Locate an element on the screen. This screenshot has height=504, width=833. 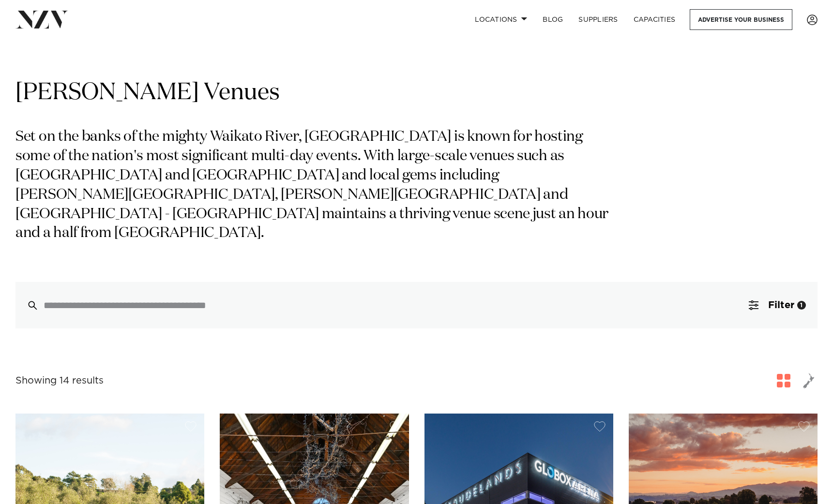
a: Locations is located at coordinates (501, 19).